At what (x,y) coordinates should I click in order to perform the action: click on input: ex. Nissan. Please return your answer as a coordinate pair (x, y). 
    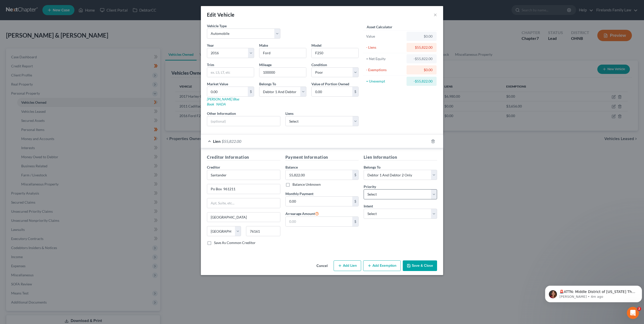
    Looking at the image, I should click on (283, 53).